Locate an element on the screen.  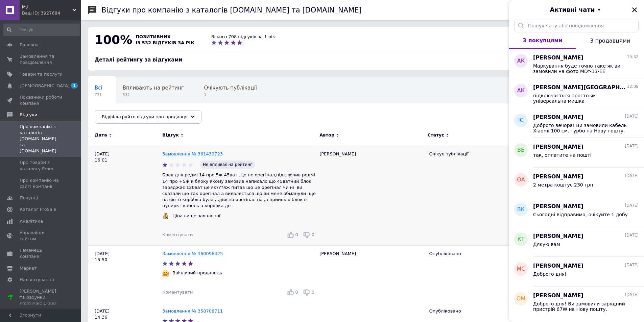
div: Всього 708 відгуків за 1 рік is located at coordinates (243, 37).